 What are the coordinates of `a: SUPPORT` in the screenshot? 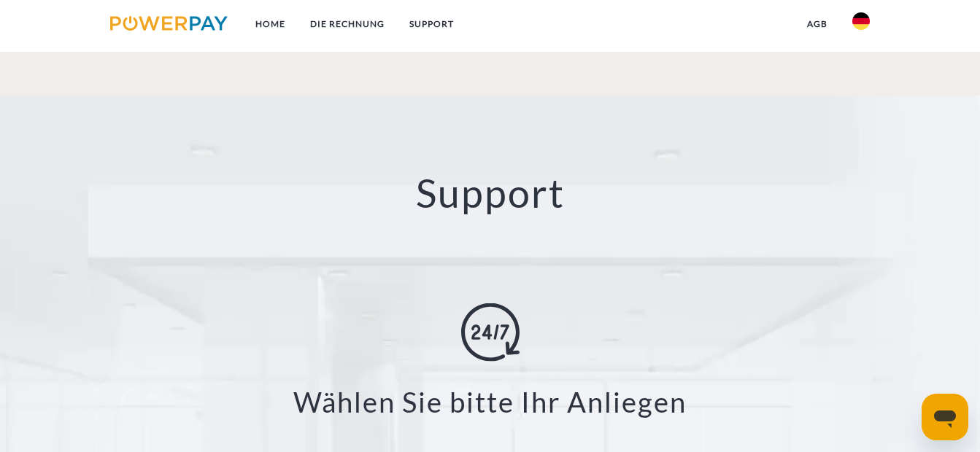 It's located at (431, 24).